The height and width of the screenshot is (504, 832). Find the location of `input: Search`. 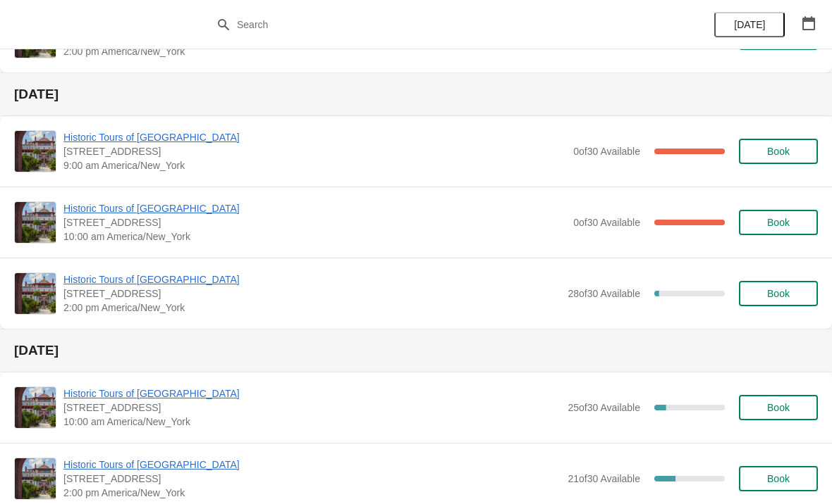

input: Search is located at coordinates (430, 24).